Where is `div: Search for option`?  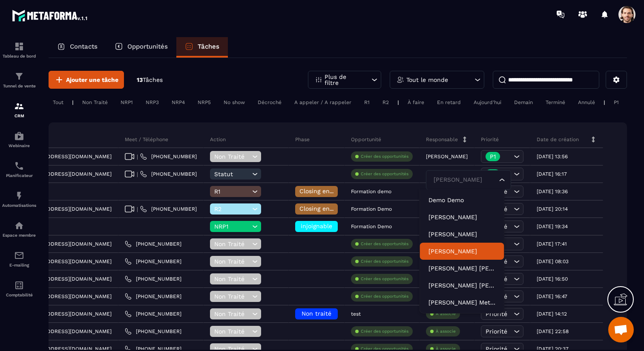
div: Search for option is located at coordinates (469, 180).